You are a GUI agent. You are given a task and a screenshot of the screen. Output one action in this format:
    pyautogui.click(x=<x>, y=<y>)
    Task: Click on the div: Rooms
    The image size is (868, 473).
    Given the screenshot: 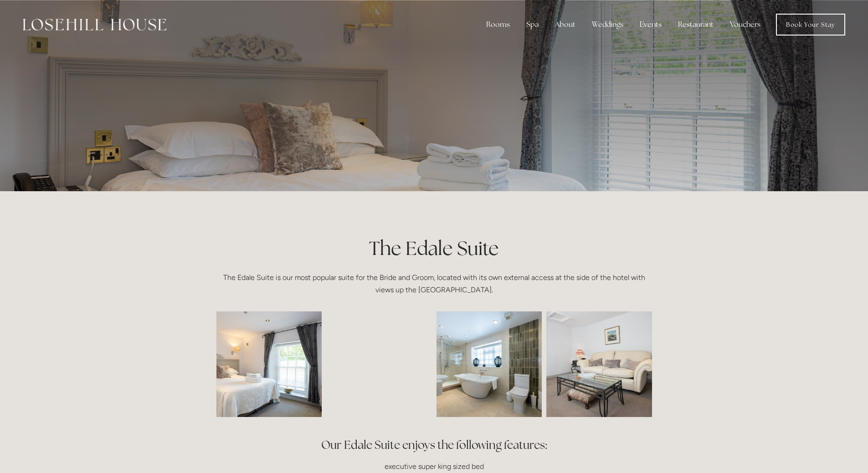 What is the action you would take?
    pyautogui.click(x=497, y=24)
    